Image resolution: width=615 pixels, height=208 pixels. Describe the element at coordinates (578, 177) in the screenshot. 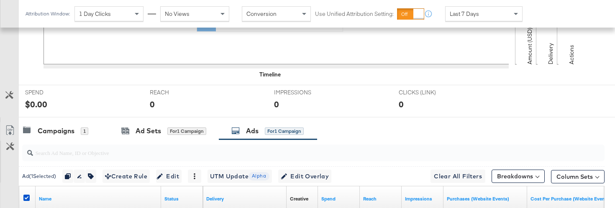

I see `button: Column Sets` at that location.